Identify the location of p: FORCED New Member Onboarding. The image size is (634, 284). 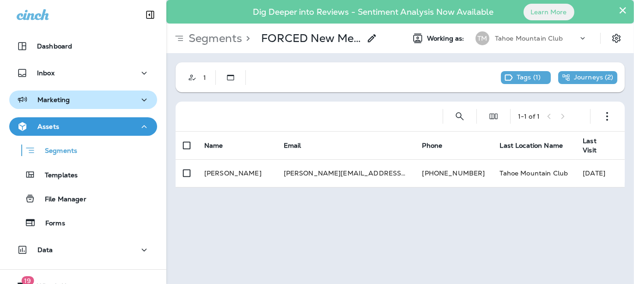
(311, 38).